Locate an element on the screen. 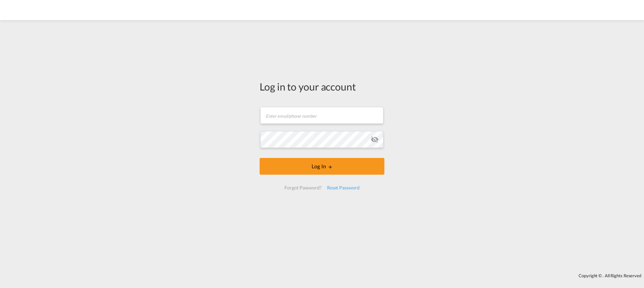 The width and height of the screenshot is (644, 288). div: Forgot Password? is located at coordinates (303, 188).